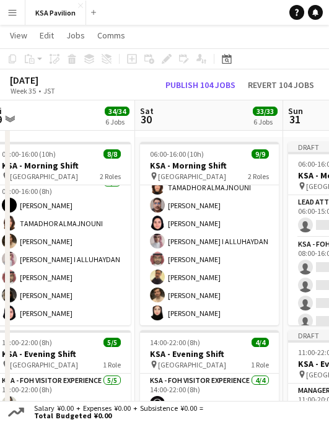 The height and width of the screenshot is (422, 329). I want to click on span: Week 35, so click(23, 90).